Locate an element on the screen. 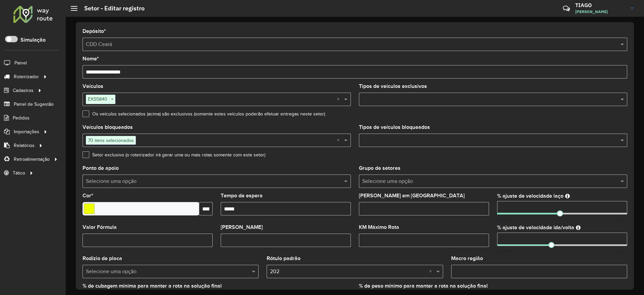 The height and width of the screenshot is (295, 644). label: Valor Fórmula is located at coordinates (100, 227).